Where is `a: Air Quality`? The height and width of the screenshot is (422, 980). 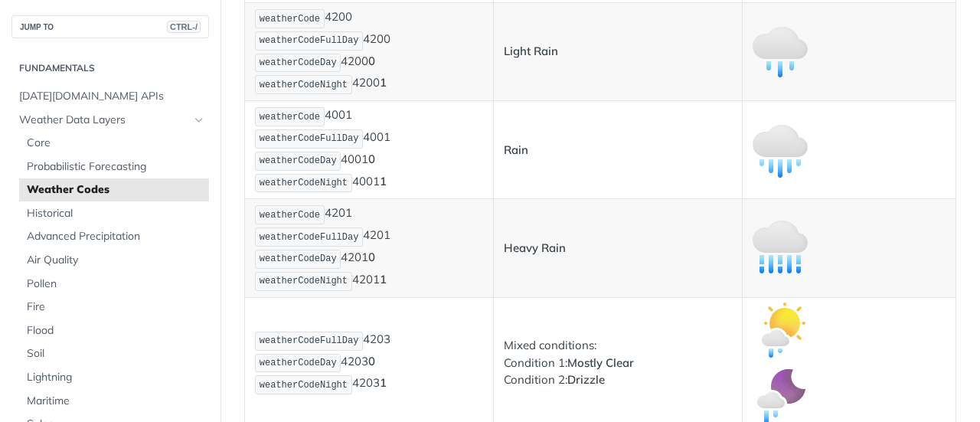
a: Air Quality is located at coordinates (114, 260).